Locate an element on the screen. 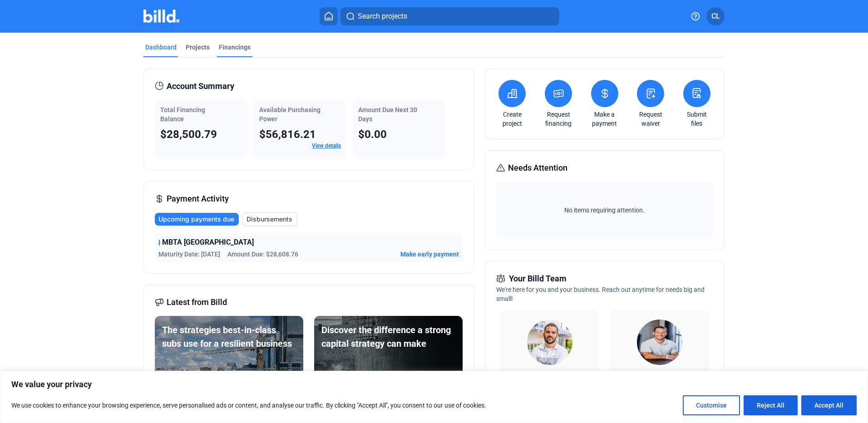  div: Financings is located at coordinates (235, 47).